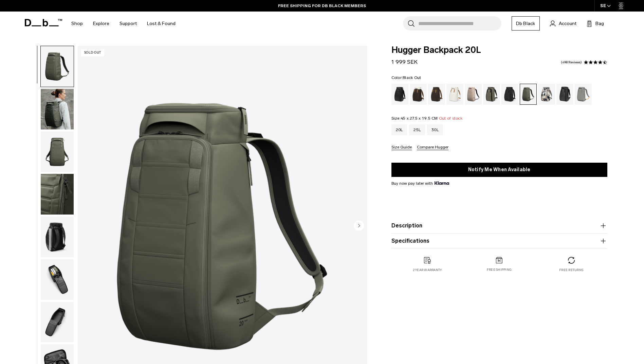  I want to click on span: 45 x 27.5 x 19.5 CM, so click(419, 118).